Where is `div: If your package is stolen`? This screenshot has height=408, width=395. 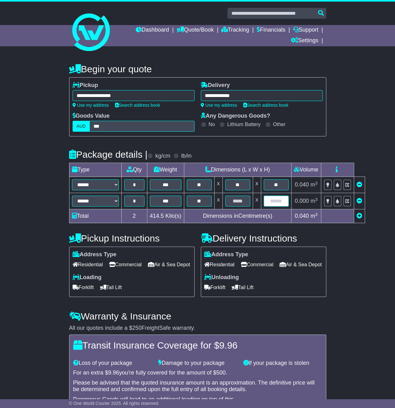 div: If your package is stolen is located at coordinates (283, 363).